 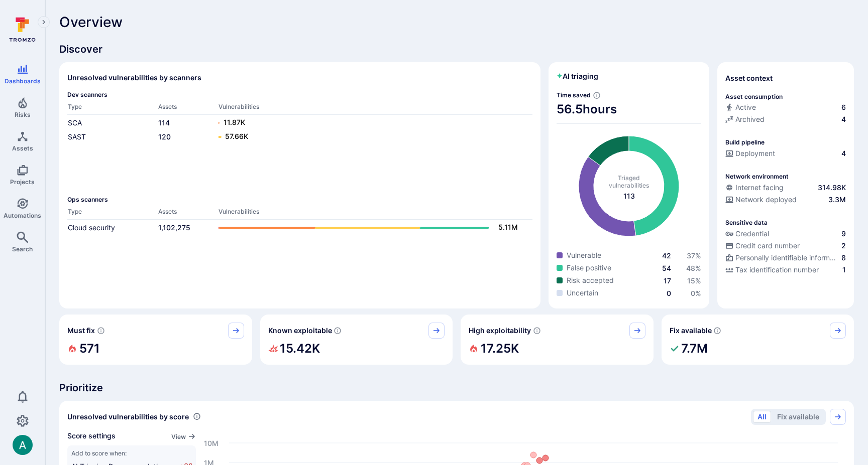 What do you see at coordinates (589, 268) in the screenshot?
I see `span: False positive` at bounding box center [589, 268].